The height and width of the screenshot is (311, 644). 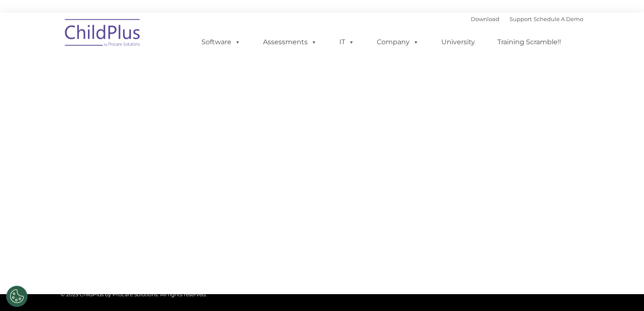 I want to click on a: Company, so click(x=398, y=42).